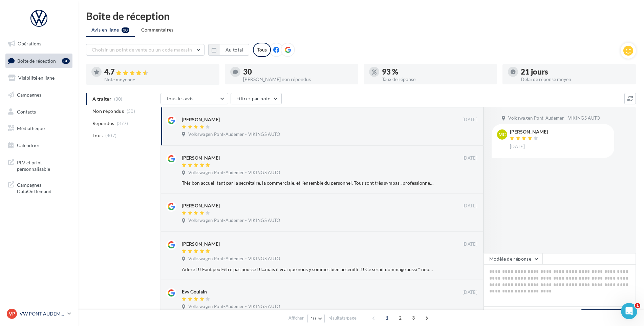 This screenshot has height=326, width=644. I want to click on span: MC, so click(502, 134).